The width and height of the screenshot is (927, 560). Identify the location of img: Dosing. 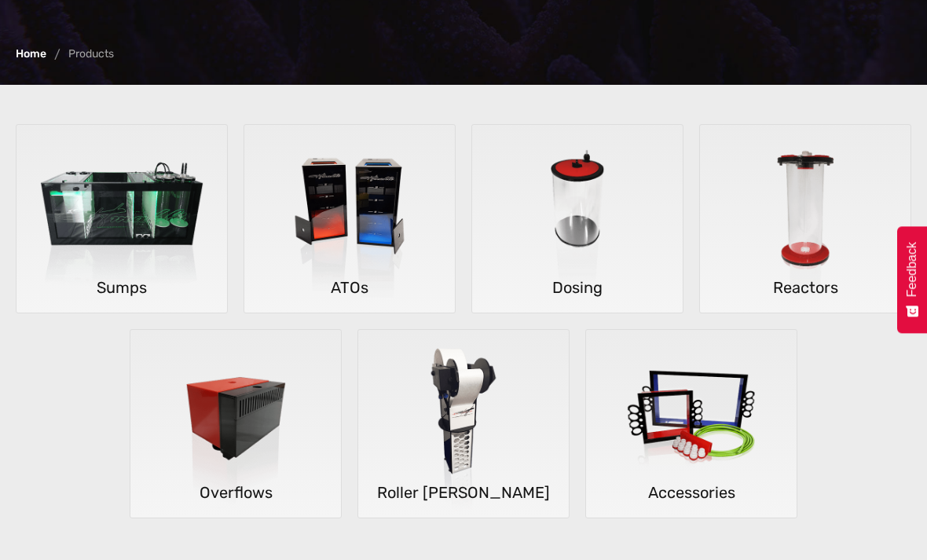
(578, 219).